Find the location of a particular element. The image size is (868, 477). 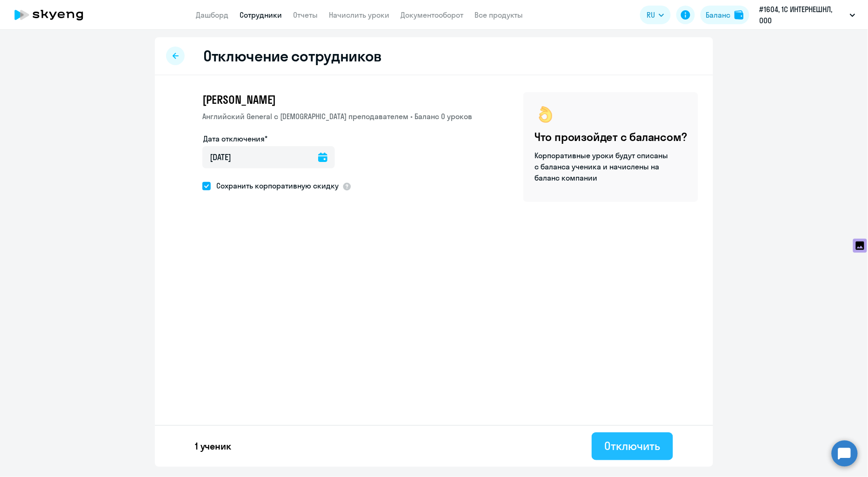

p: Корпоративные уроки будут списаны с баланса ученика и начислены на баланс компании is located at coordinates (602, 166).